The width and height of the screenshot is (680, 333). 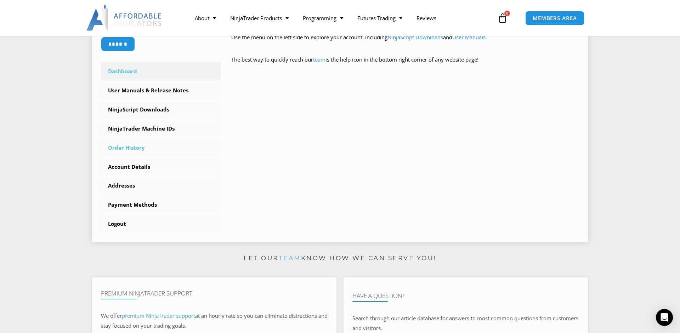 I want to click on a: Order History, so click(x=161, y=148).